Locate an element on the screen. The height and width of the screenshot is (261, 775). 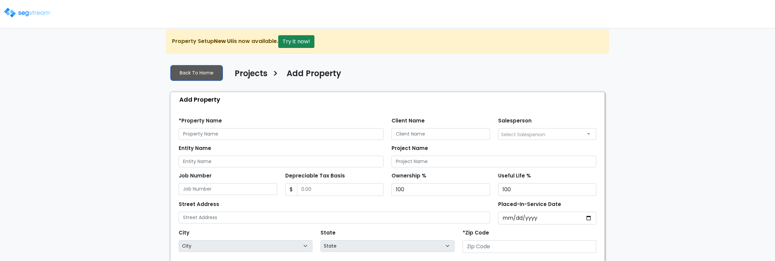
label: Salesperson is located at coordinates (515, 121).